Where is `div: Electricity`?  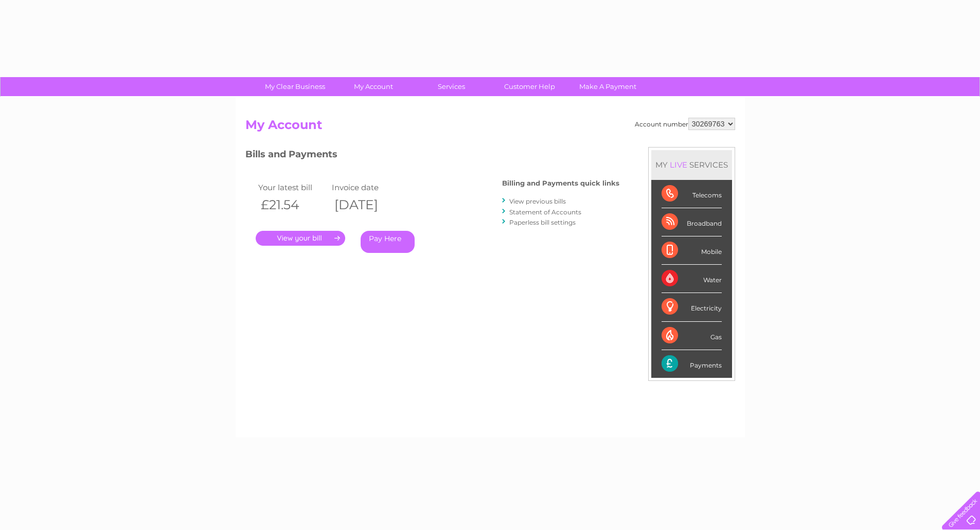
div: Electricity is located at coordinates (692, 307).